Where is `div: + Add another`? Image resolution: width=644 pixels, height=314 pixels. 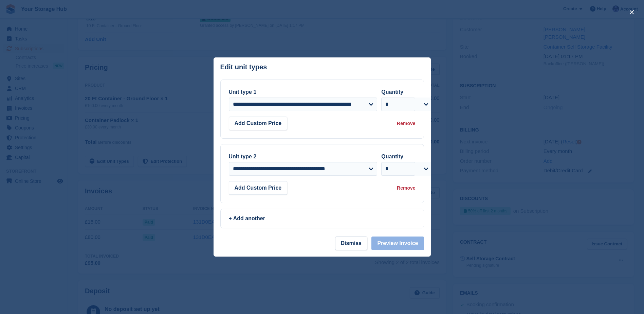 div: + Add another is located at coordinates (322, 218).